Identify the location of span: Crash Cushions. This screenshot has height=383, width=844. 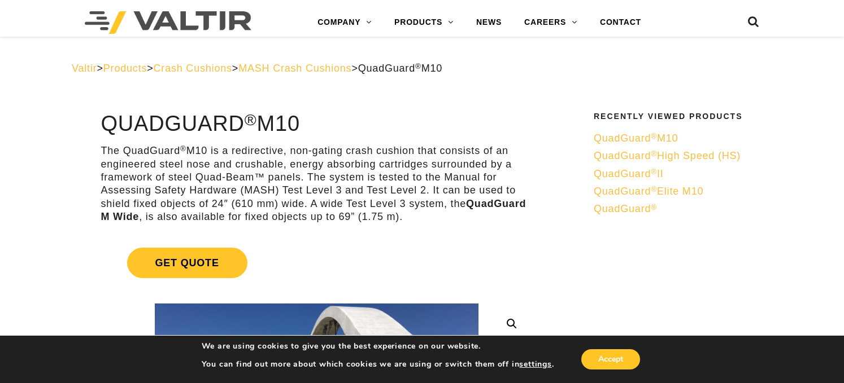
(193, 68).